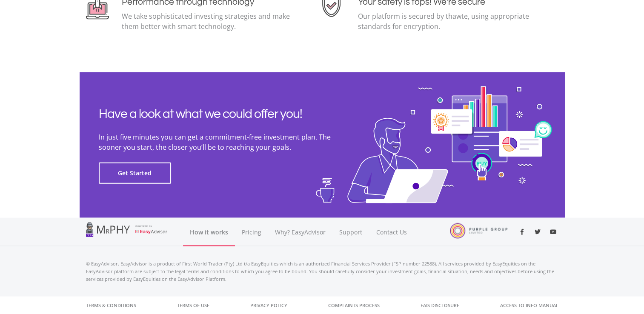 The image size is (644, 314). Describe the element at coordinates (135, 173) in the screenshot. I see `button: Get Started` at that location.